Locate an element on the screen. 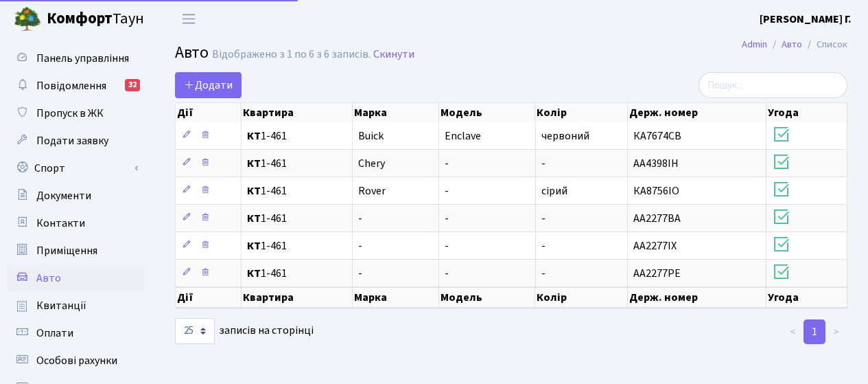 The image size is (868, 384). img: logo.png is located at coordinates (27, 20).